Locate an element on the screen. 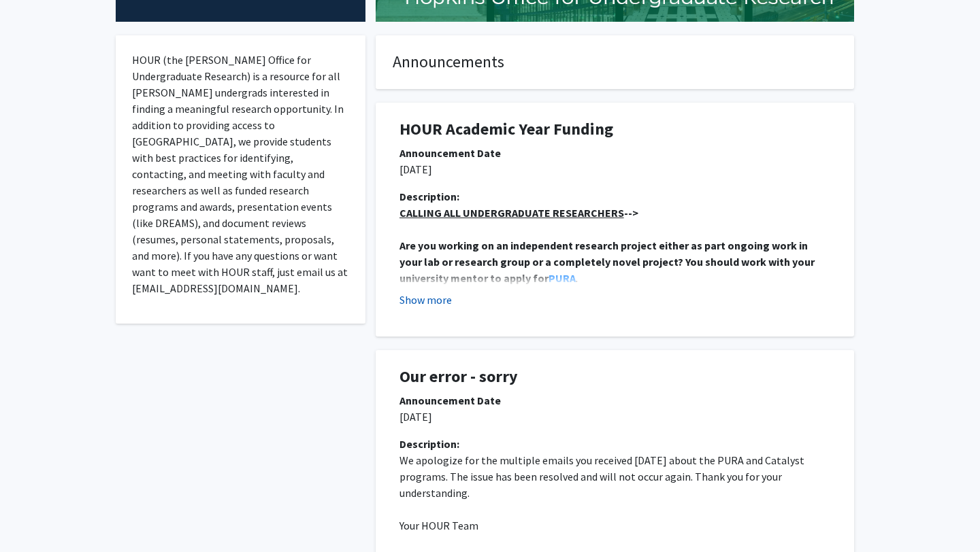 Image resolution: width=980 pixels, height=552 pixels. strong: Are you working on an independent research project either as part ongoing work in your lab or res... is located at coordinates (607, 262).